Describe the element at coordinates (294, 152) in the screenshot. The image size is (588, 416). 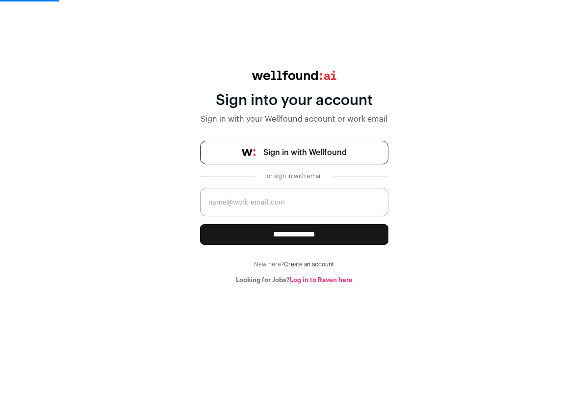
I see `a: Sign in with Wellfound` at that location.